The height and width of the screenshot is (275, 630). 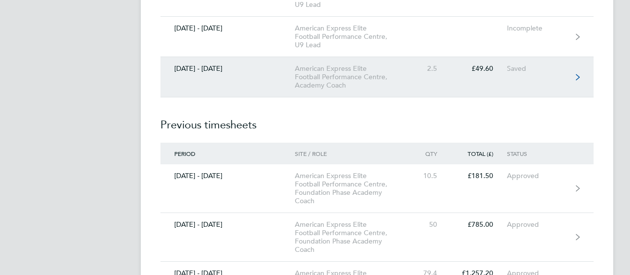 What do you see at coordinates (479, 176) in the screenshot?
I see `div: £181.50` at bounding box center [479, 176].